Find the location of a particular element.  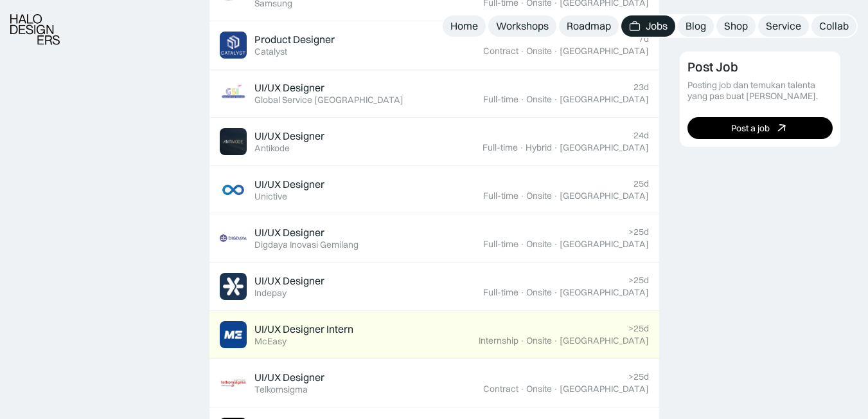

div: Telkomsigma is located at coordinates (281, 390).